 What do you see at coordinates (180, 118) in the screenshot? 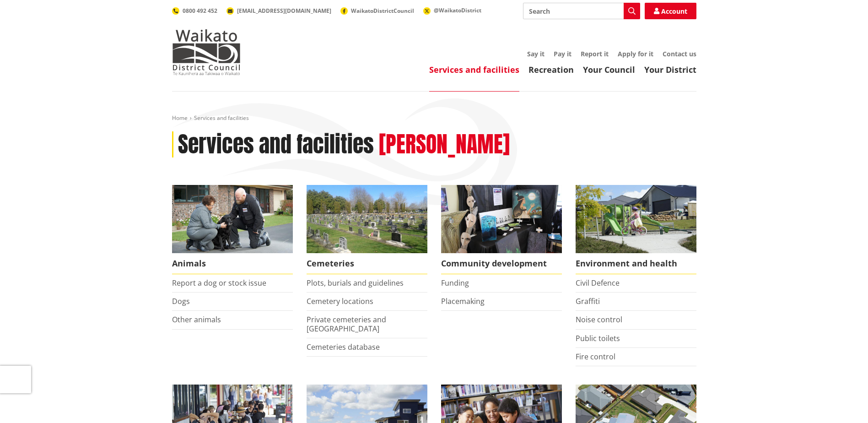
I see `a: Home` at bounding box center [180, 118].